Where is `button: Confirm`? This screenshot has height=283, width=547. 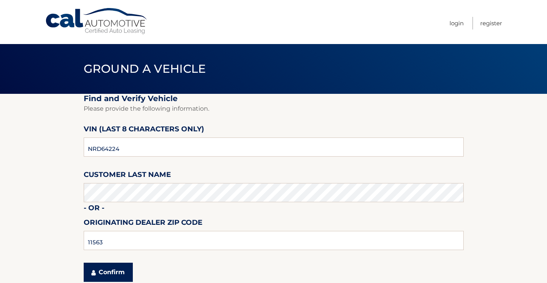
button: Confirm is located at coordinates (108, 273).